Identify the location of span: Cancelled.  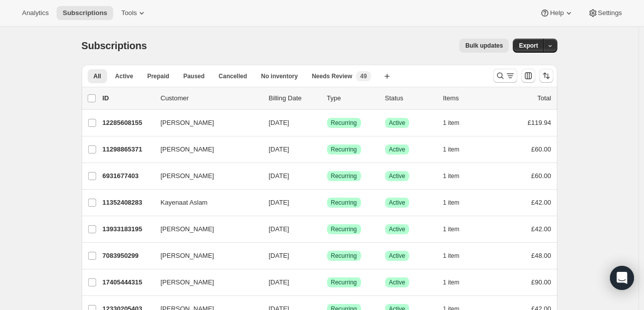
(233, 76).